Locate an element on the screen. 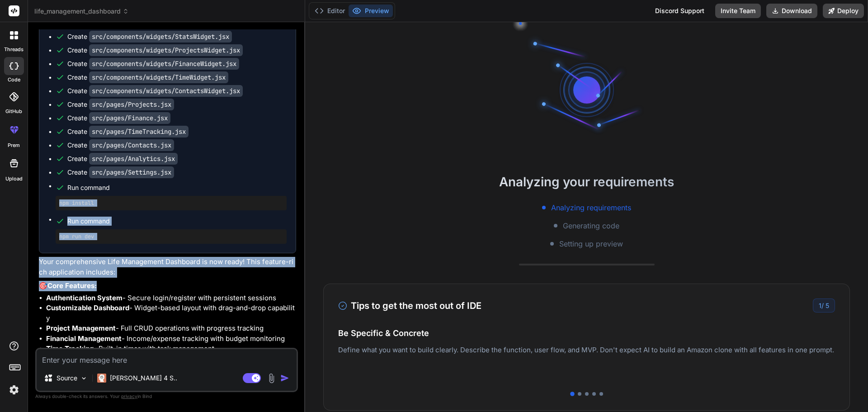 Image resolution: width=868 pixels, height=412 pixels. li: - Secure login/register with persistent sessions is located at coordinates (171, 298).